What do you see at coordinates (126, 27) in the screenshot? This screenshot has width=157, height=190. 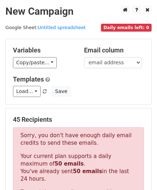 I see `a: Daily emails left: 0` at bounding box center [126, 27].